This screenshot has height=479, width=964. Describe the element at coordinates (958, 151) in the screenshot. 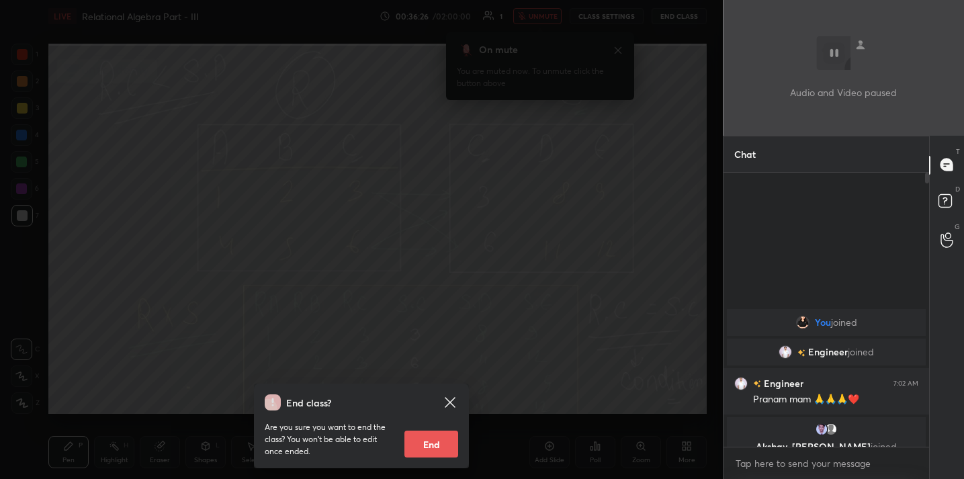

I see `p: T` at that location.